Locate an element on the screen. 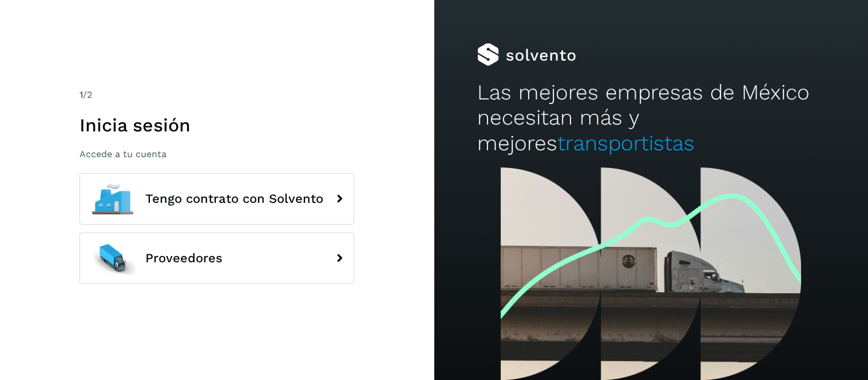 The image size is (868, 380). div: /2 is located at coordinates (217, 95).